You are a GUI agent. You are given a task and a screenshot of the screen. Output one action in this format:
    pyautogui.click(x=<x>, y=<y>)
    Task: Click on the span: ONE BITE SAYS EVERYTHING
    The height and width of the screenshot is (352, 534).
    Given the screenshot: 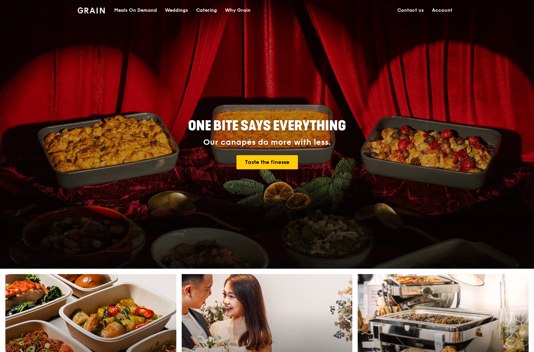 What is the action you would take?
    pyautogui.click(x=267, y=126)
    